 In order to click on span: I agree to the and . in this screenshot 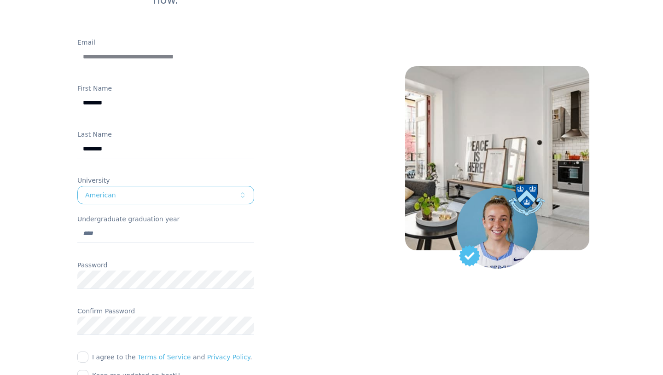, I will do `click(172, 357)`.